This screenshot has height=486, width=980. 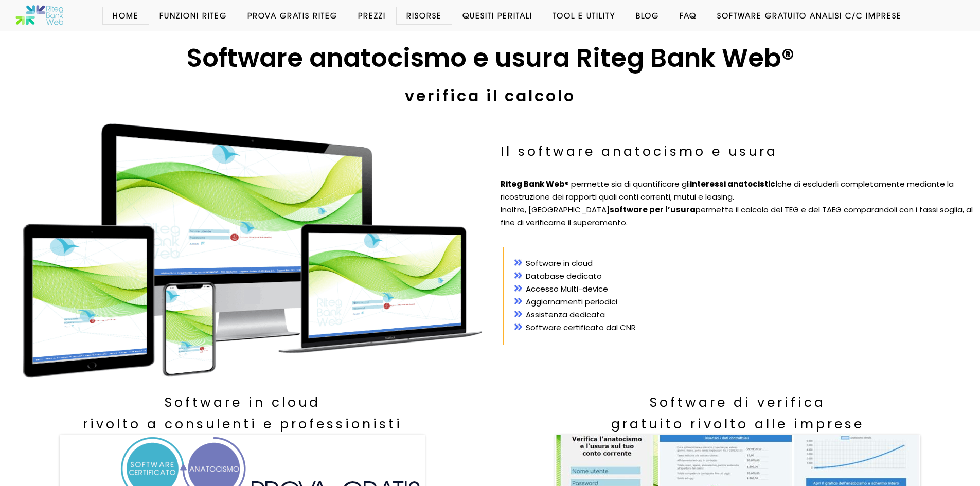 I want to click on li: Software in cloud, so click(x=738, y=263).